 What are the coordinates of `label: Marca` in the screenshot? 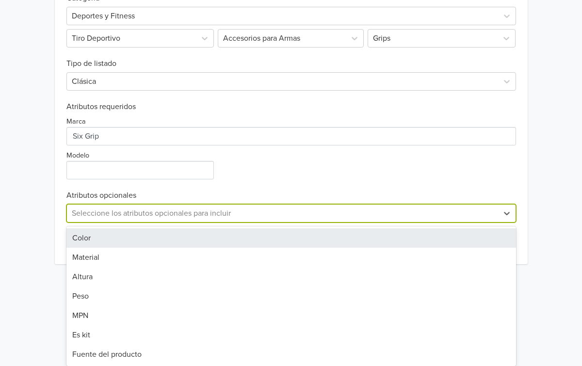 It's located at (76, 122).